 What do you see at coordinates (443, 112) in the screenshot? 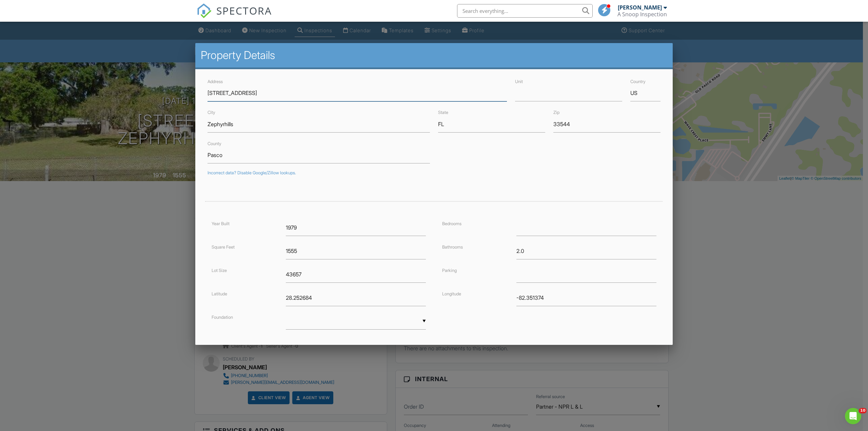
I see `label: State` at bounding box center [443, 112].